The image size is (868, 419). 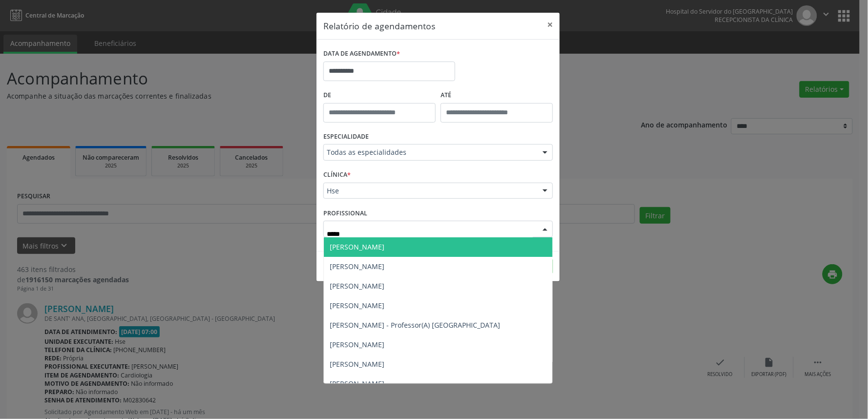 I want to click on button: Close, so click(x=550, y=24).